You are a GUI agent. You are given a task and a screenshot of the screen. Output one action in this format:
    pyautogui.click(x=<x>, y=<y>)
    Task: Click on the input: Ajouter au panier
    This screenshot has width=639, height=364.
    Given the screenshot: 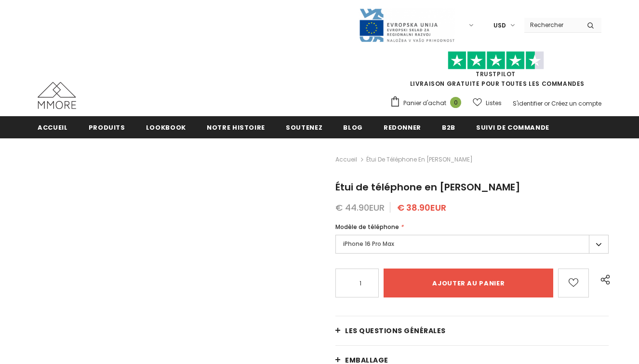 What is the action you would take?
    pyautogui.click(x=469, y=283)
    